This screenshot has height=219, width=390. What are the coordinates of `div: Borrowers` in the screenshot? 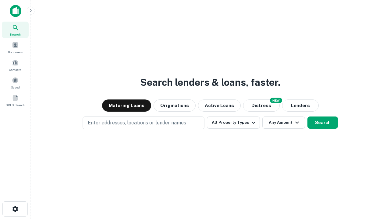 It's located at (15, 47).